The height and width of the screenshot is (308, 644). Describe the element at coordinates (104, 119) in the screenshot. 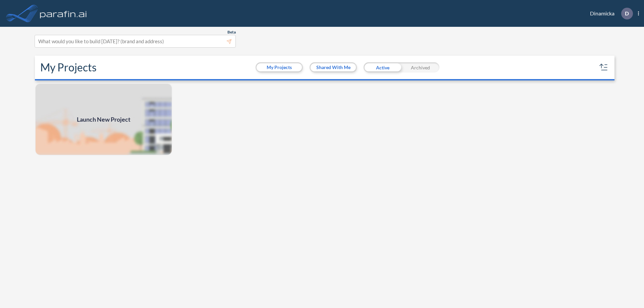

I see `img: add` at that location.